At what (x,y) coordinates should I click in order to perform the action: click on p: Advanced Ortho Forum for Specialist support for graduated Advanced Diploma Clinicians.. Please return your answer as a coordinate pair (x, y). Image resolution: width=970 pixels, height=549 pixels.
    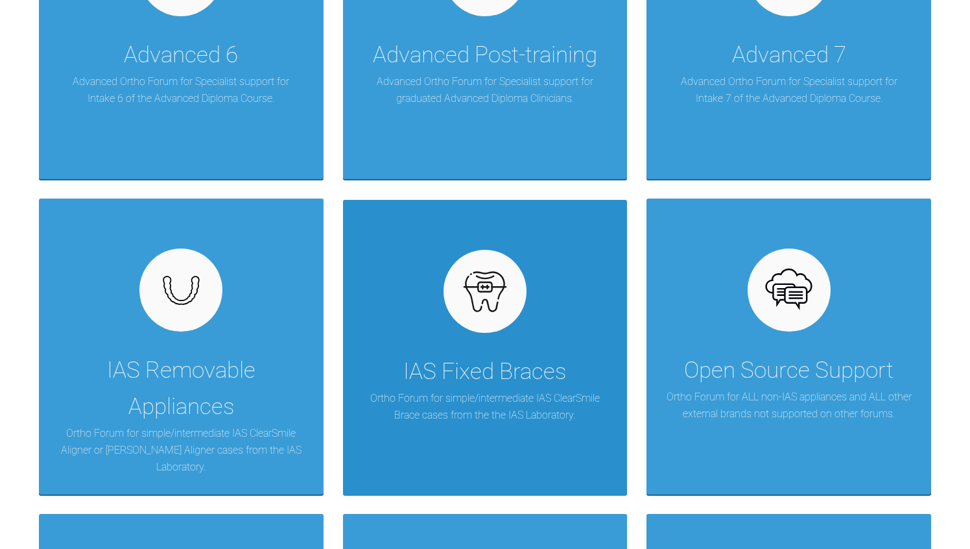
    Looking at the image, I should click on (485, 90).